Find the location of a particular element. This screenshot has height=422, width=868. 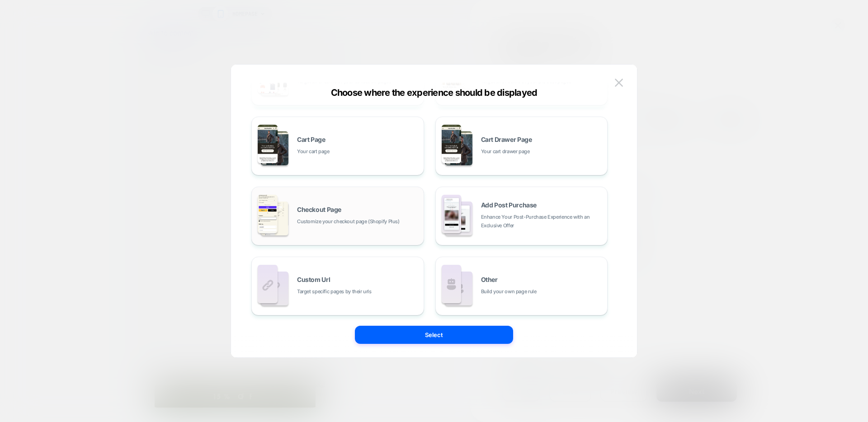

span: 15% Off is located at coordinates (90, 367).